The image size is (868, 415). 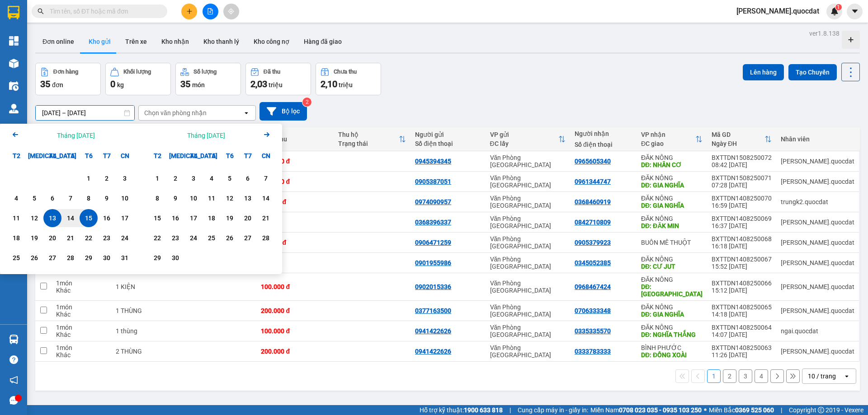 I want to click on div: Choose Thứ Tư, tháng 08 20 2025. It's available., so click(x=53, y=239).